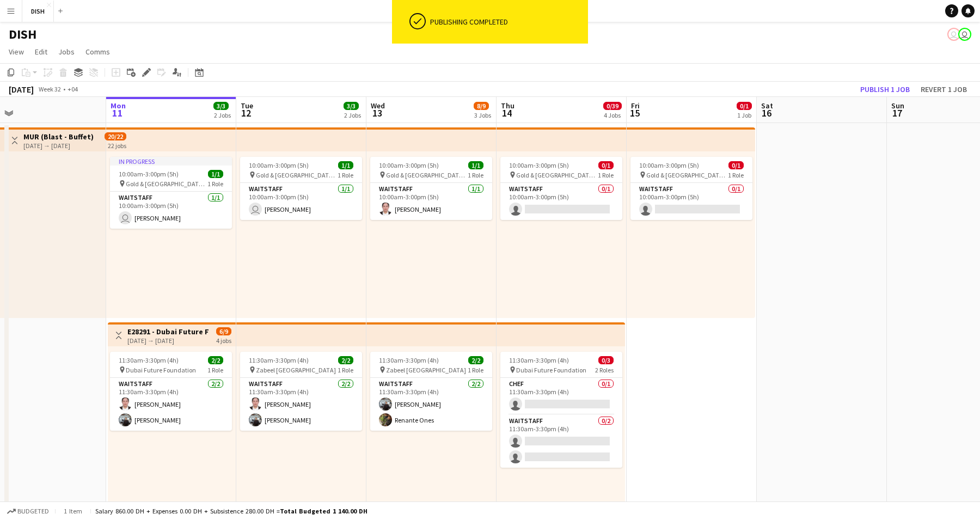 This screenshot has width=980, height=520. Describe the element at coordinates (507, 106) in the screenshot. I see `span: Thu` at that location.